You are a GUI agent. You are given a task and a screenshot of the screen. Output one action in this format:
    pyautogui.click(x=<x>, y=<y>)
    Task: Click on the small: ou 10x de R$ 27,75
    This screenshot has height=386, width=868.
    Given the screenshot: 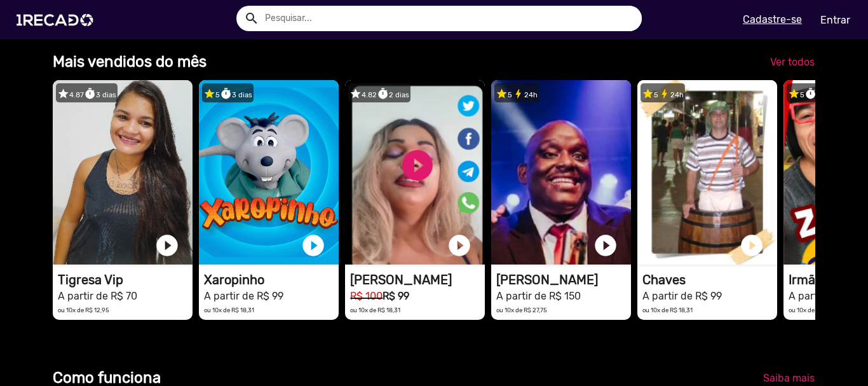 What is the action you would take?
    pyautogui.click(x=522, y=309)
    